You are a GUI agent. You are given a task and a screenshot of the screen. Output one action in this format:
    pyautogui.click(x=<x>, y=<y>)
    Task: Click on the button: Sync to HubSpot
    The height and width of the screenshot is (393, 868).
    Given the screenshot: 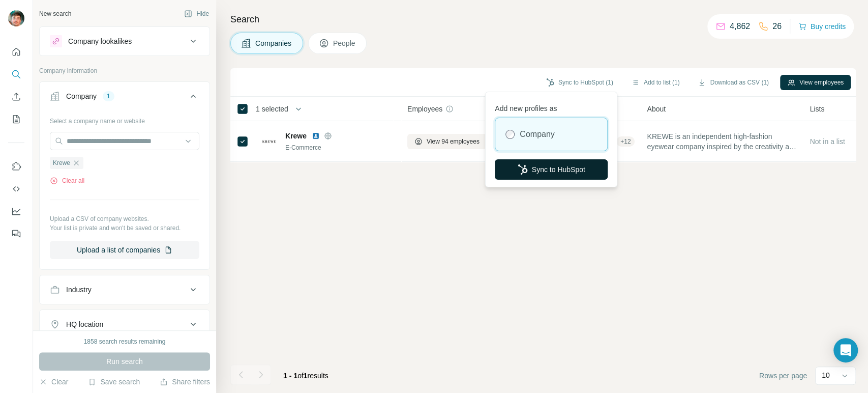 What is the action you would take?
    pyautogui.click(x=551, y=169)
    